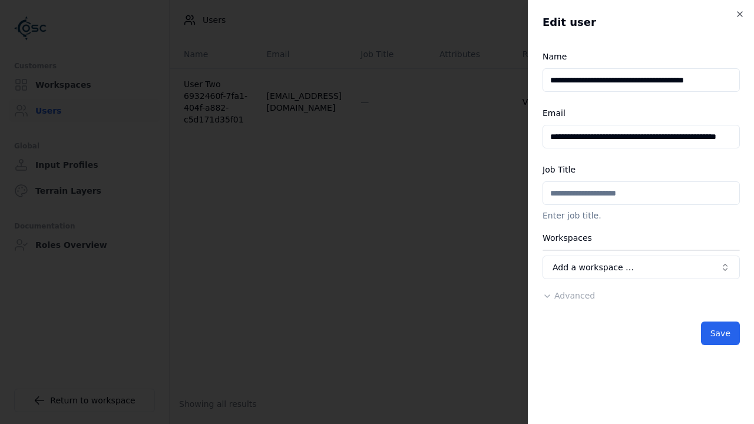 Image resolution: width=754 pixels, height=424 pixels. What do you see at coordinates (559, 170) in the screenshot?
I see `label: Job Title` at bounding box center [559, 170].